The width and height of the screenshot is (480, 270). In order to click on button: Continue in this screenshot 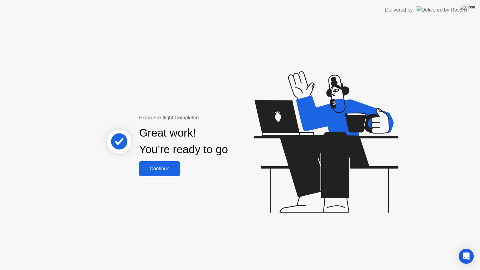, I will do `click(159, 169)`.